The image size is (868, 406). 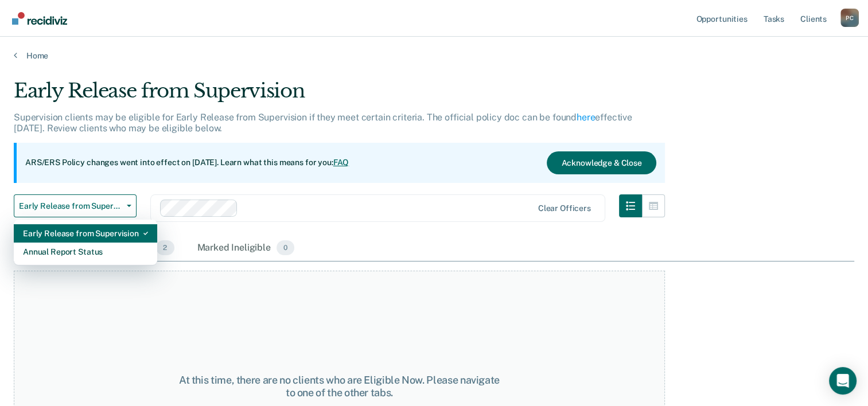 What do you see at coordinates (434, 55) in the screenshot?
I see `a: Home` at bounding box center [434, 55].